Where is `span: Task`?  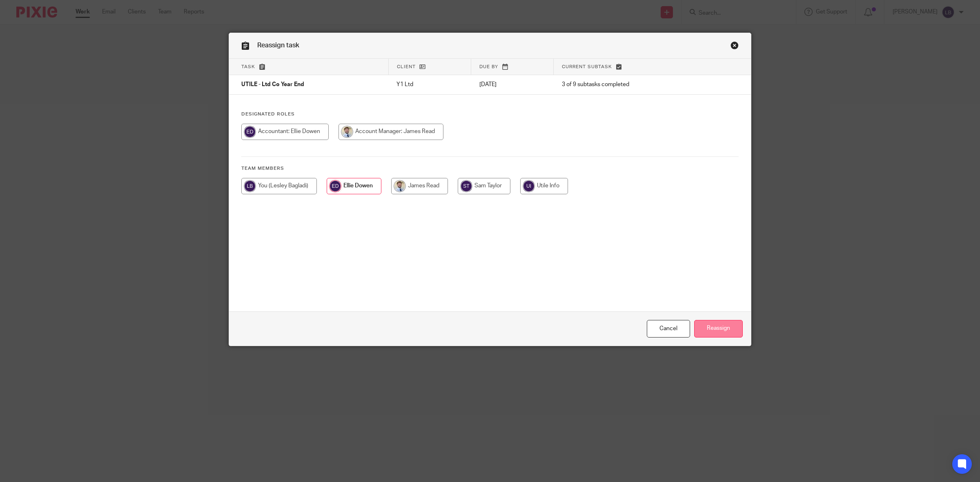 span: Task is located at coordinates (249, 67).